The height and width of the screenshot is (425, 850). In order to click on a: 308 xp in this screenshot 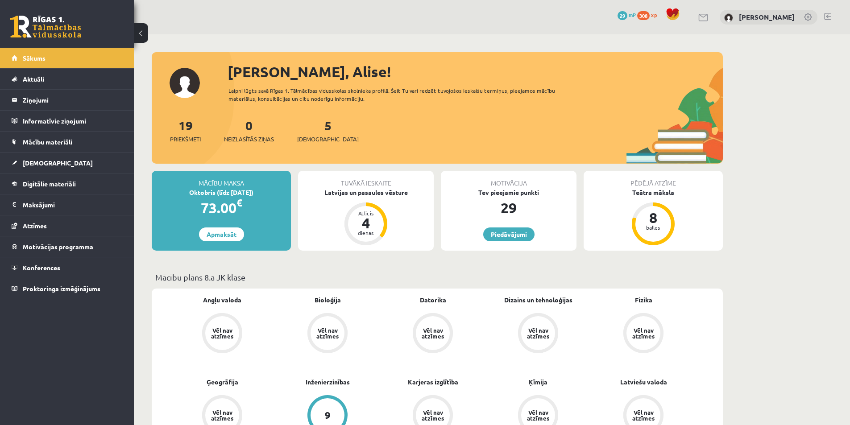, I will do `click(650, 15)`.